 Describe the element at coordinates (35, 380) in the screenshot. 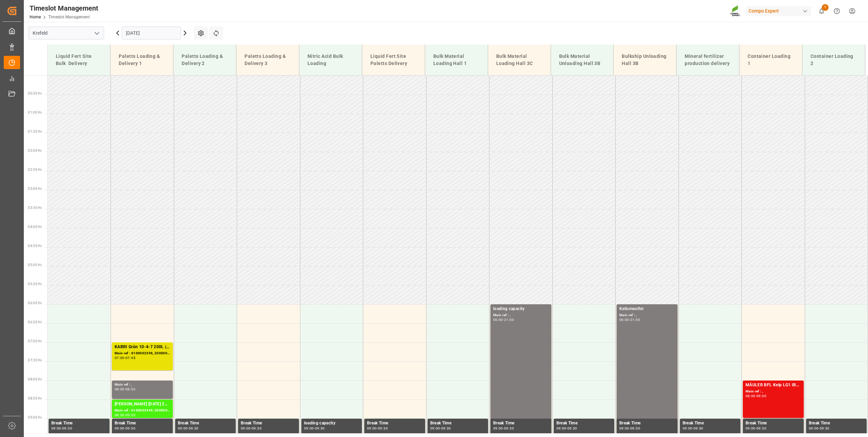

I see `span: 08:00 Hr` at that location.